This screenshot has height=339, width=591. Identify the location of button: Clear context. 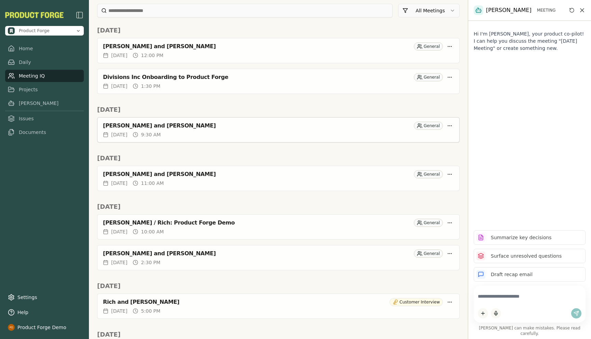
(572, 10).